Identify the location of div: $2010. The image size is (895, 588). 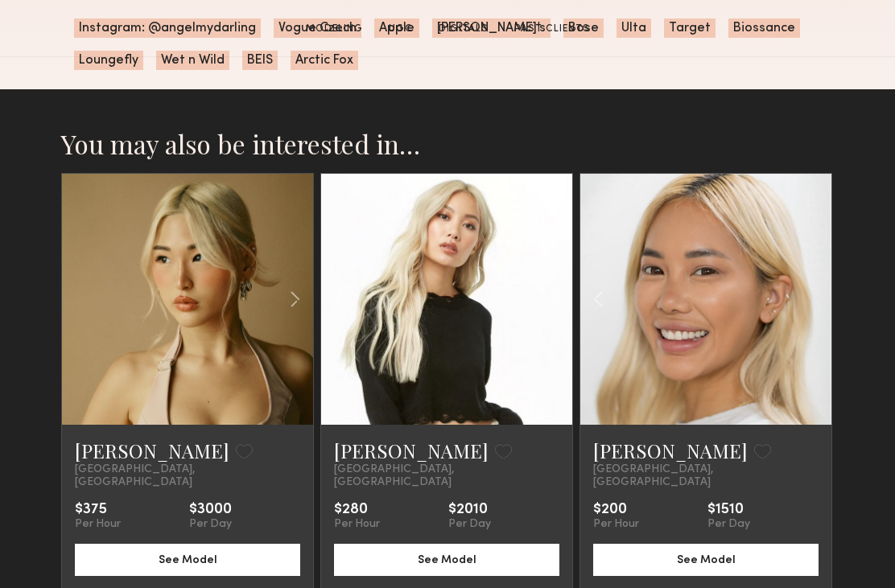
(469, 510).